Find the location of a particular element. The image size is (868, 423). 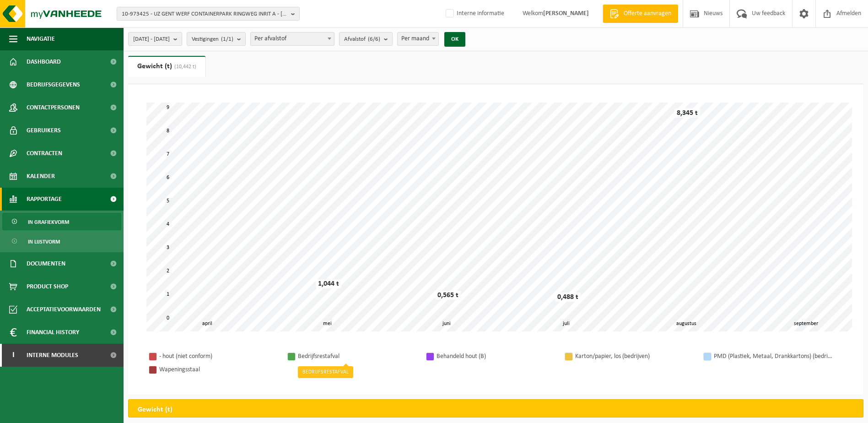

span: Offerte aanvragen is located at coordinates (647, 14).